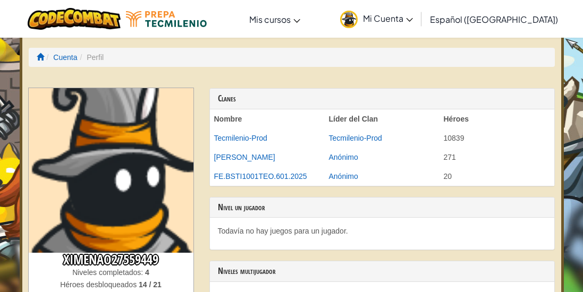 The height and width of the screenshot is (292, 583). Describe the element at coordinates (74, 19) in the screenshot. I see `img: Logotipo de CodeCombat` at that location.